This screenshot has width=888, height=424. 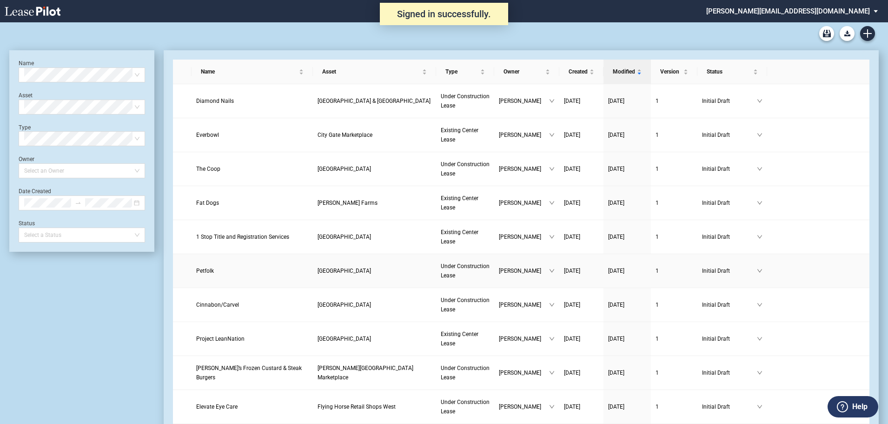 What do you see at coordinates (462, 72) in the screenshot?
I see `span: Type` at bounding box center [462, 72].